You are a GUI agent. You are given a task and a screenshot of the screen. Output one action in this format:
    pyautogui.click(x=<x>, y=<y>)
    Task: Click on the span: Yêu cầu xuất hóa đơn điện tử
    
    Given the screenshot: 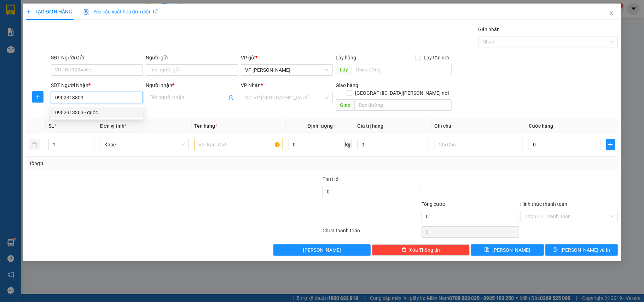 What is the action you would take?
    pyautogui.click(x=121, y=12)
    